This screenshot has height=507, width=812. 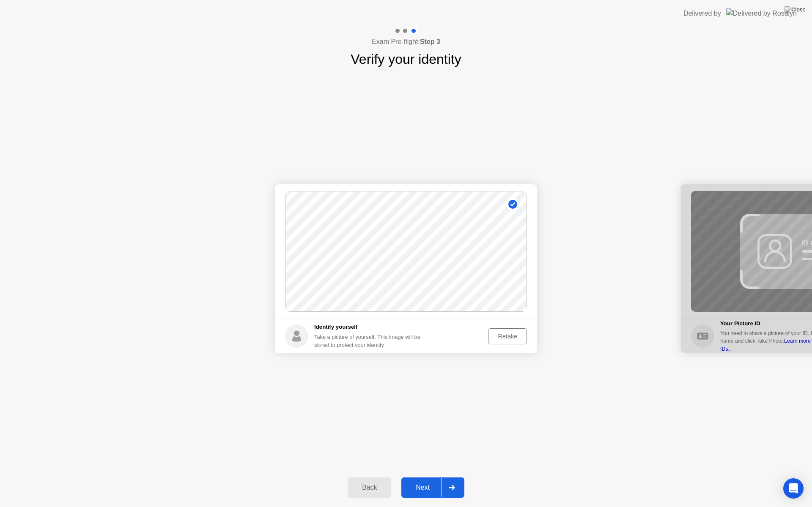 What do you see at coordinates (370, 327) in the screenshot?
I see `h5: Identify yourself` at bounding box center [370, 327].